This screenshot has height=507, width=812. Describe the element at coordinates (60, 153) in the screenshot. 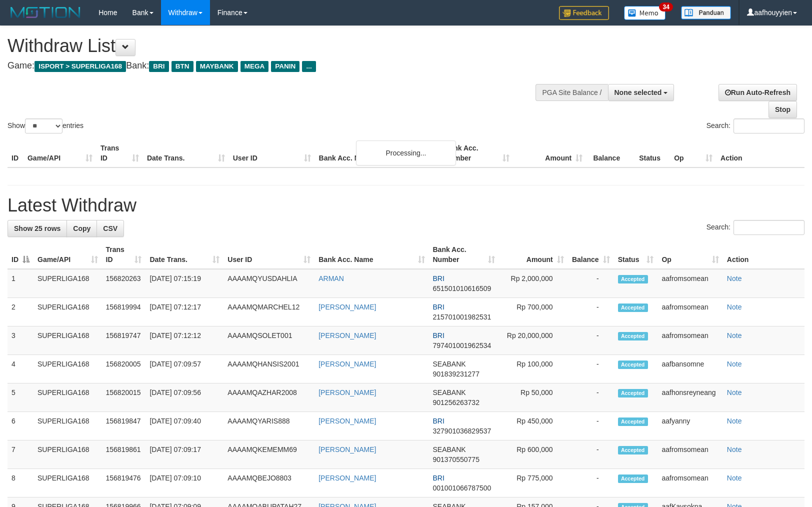

I see `th: Game/API` at that location.